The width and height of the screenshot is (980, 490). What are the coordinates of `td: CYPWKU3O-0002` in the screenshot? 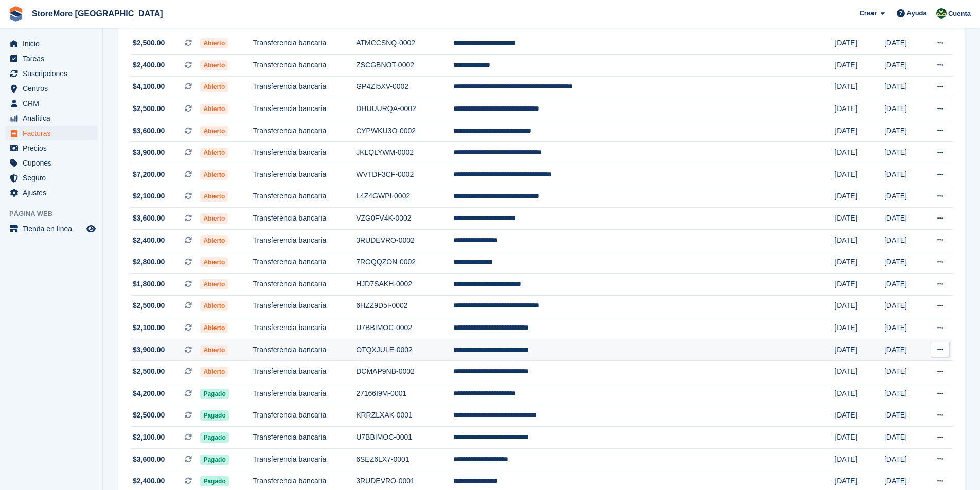 It's located at (404, 131).